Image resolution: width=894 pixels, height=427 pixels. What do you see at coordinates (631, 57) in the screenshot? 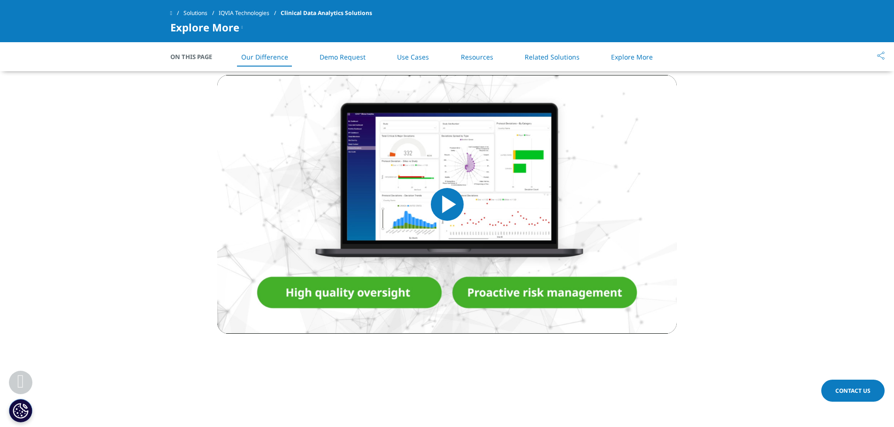
I see `a: Explore More` at bounding box center [631, 57].